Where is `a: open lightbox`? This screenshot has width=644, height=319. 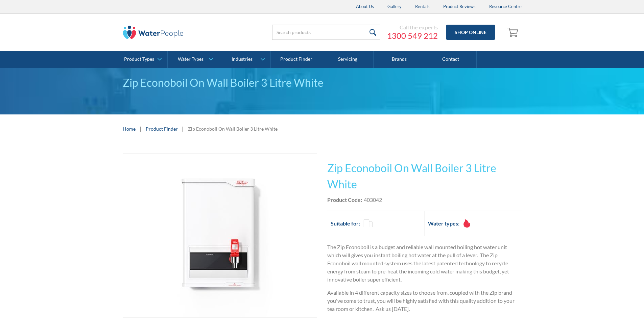
a: open lightbox is located at coordinates (220, 236).